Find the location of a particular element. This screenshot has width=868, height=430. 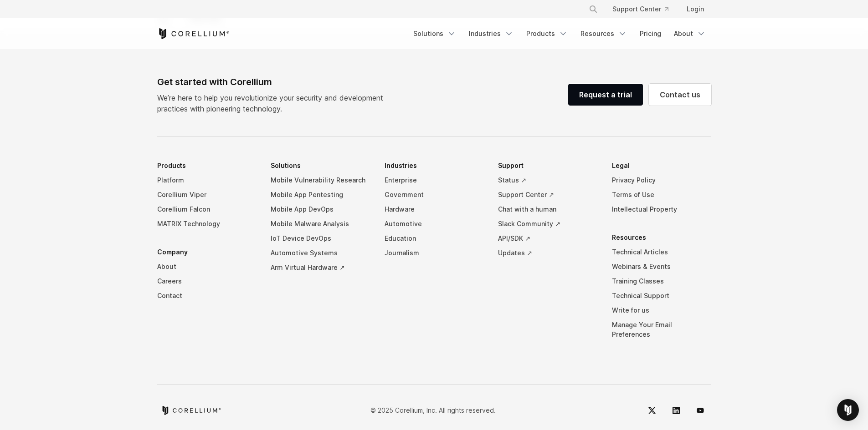

a: Write for us is located at coordinates (662, 311).